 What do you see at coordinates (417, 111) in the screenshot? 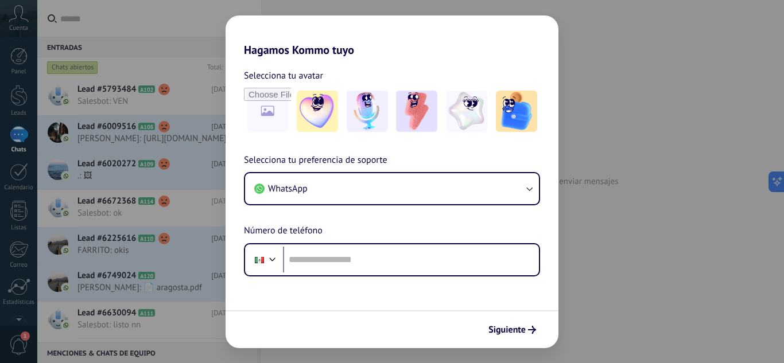
I see `img: -3.jpeg` at bounding box center [417, 111].